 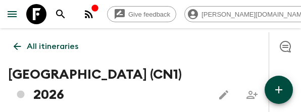 I want to click on p: All itineraries, so click(x=53, y=47).